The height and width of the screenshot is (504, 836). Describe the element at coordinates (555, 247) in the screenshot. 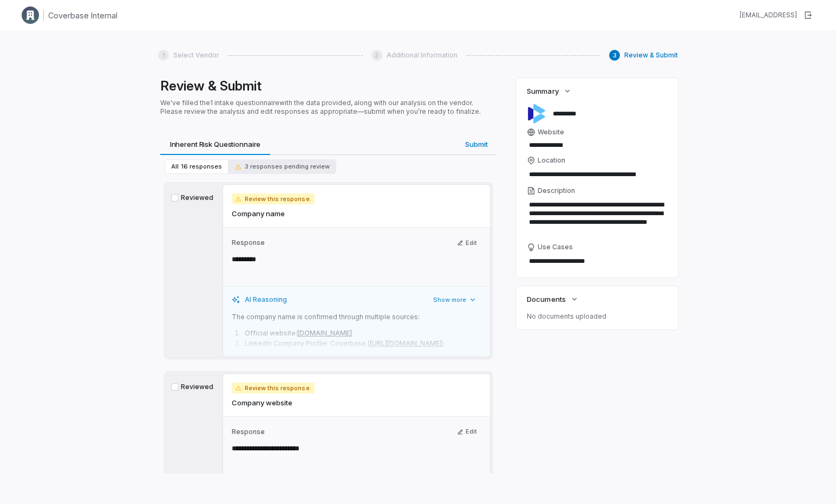

I see `span: Use Cases` at that location.